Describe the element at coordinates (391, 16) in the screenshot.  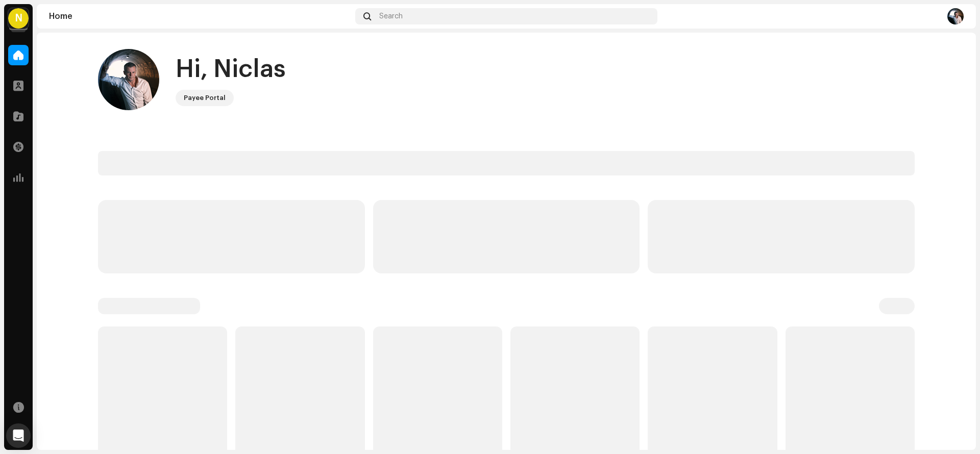
I see `span: Search` at that location.